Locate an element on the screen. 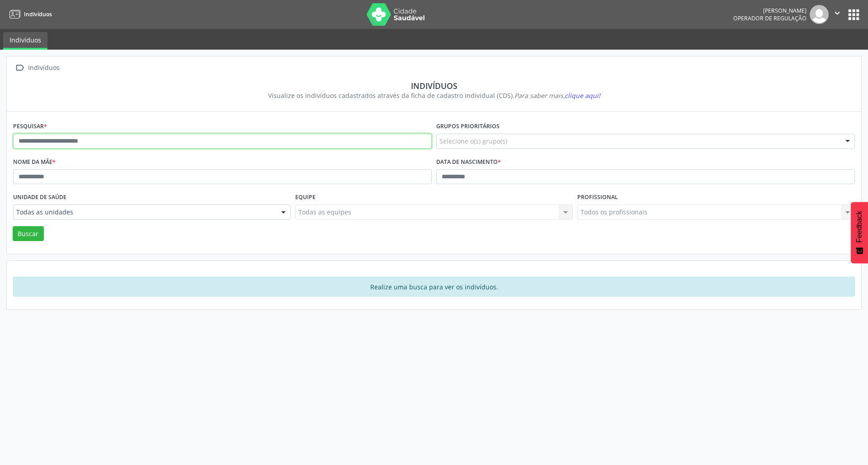 This screenshot has width=868, height=465. button: Feedback - Mostrar pesquisa is located at coordinates (859, 233).